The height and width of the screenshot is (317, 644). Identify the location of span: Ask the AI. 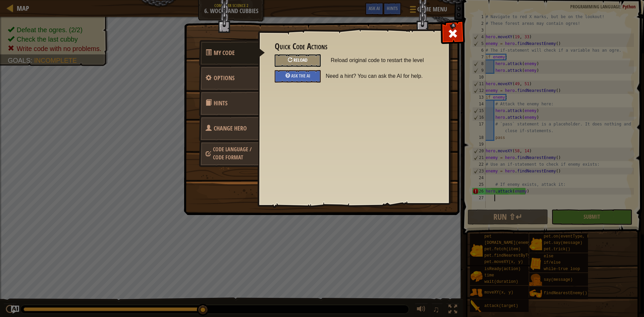
(300, 76).